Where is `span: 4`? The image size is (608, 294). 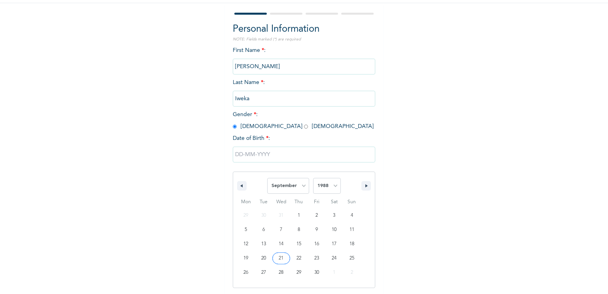 span: 4 is located at coordinates (352, 215).